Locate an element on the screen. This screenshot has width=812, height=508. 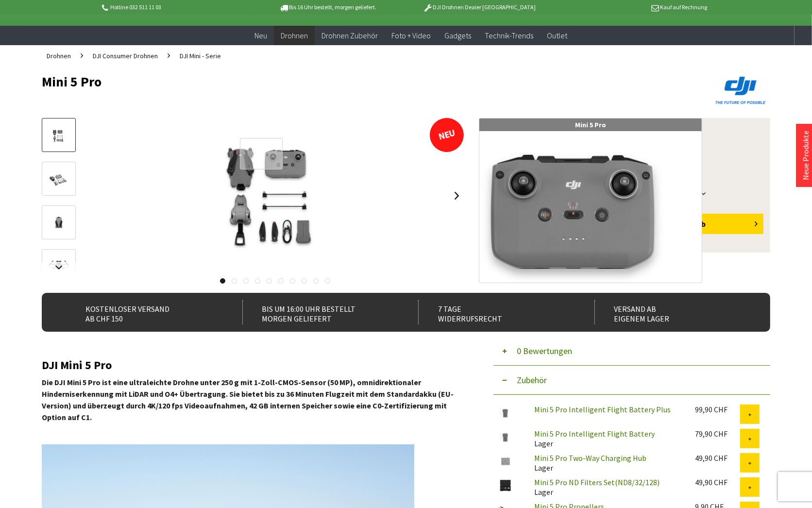
a: Mini 5 Pro ND Filters Set(ND8/32/128) is located at coordinates (597, 482).